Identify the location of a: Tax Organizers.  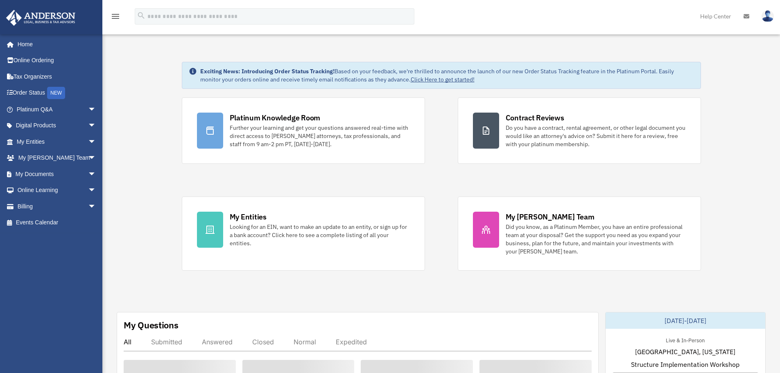
(57, 77).